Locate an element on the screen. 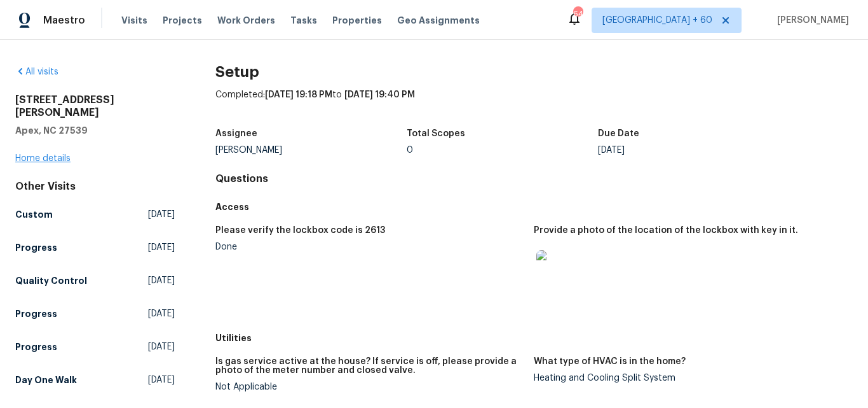  h5: Quality Control is located at coordinates (51, 281).